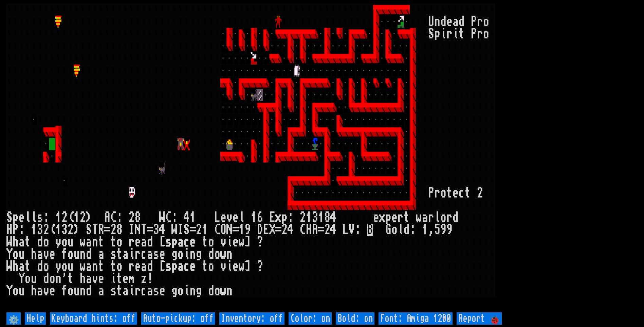  What do you see at coordinates (437, 229) in the screenshot?
I see `div: 5` at bounding box center [437, 229].